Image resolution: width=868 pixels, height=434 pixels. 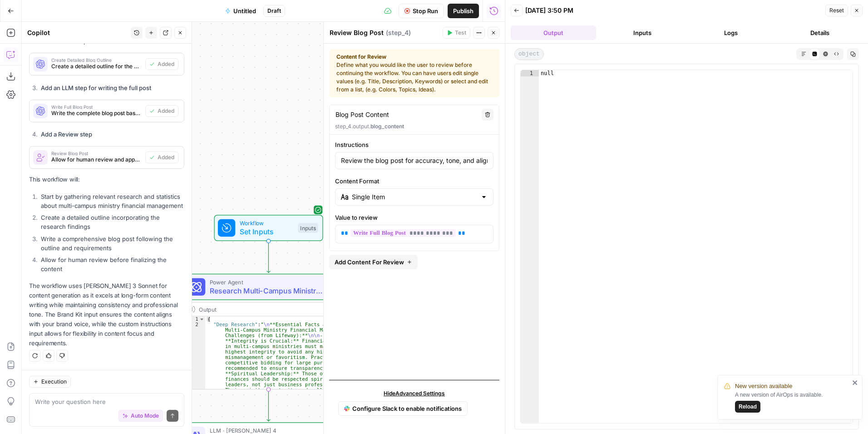 I want to click on button: Reload, so click(x=748, y=406).